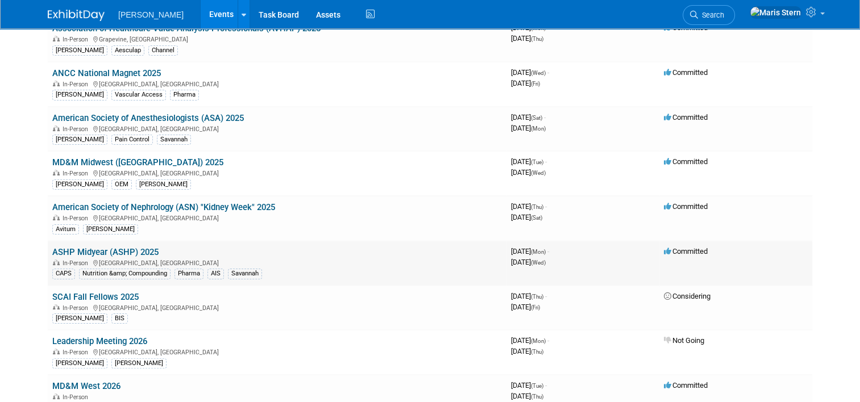 The width and height of the screenshot is (860, 402). Describe the element at coordinates (709, 15) in the screenshot. I see `a: Search` at that location.